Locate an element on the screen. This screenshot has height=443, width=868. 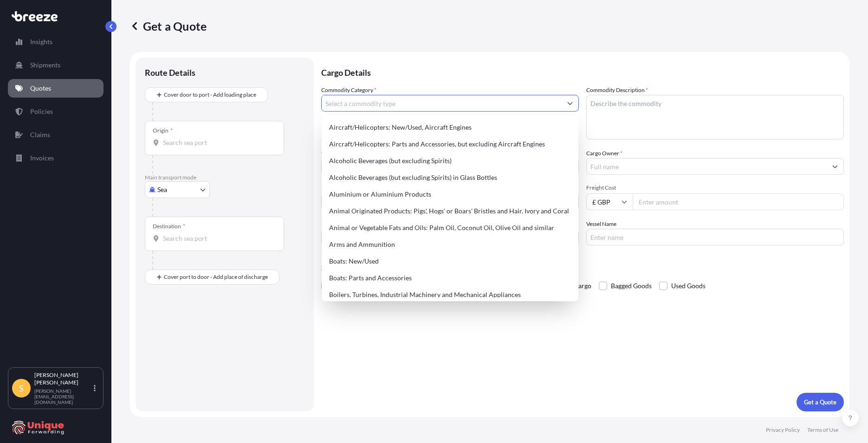
p: Policies is located at coordinates (41, 112).